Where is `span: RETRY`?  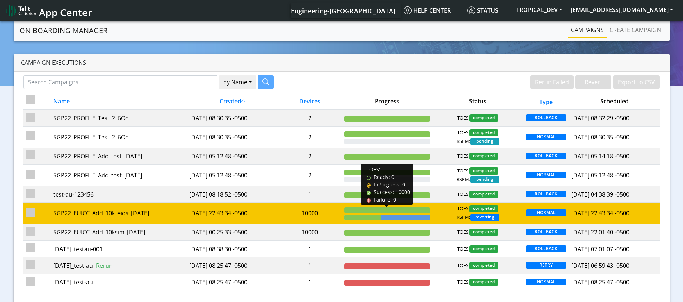
span: RETRY is located at coordinates (546, 265).